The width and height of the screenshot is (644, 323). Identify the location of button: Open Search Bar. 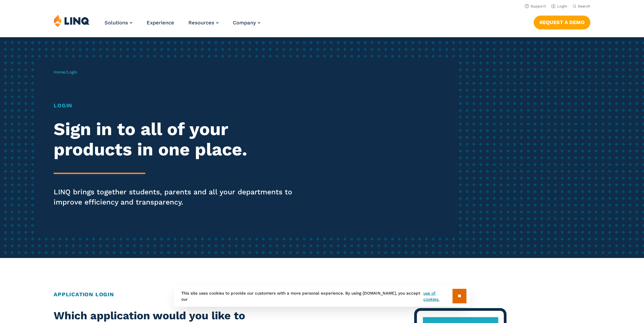
(581, 6).